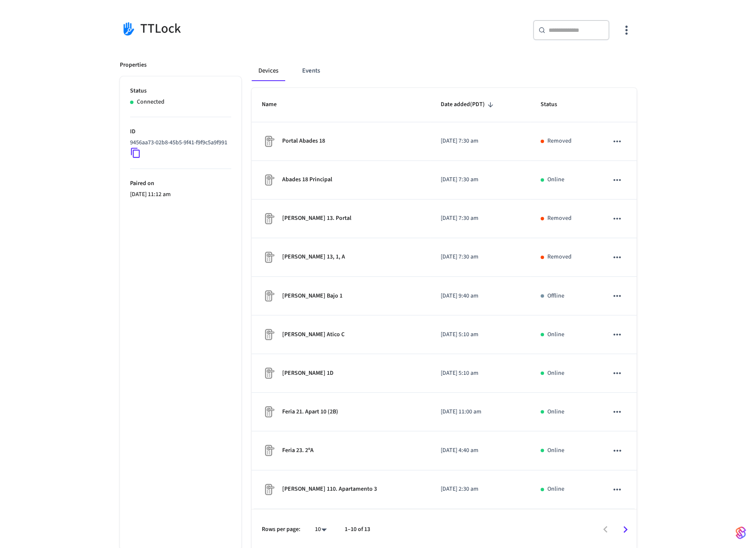  Describe the element at coordinates (304, 141) in the screenshot. I see `p: Portal Abades 18` at that location.